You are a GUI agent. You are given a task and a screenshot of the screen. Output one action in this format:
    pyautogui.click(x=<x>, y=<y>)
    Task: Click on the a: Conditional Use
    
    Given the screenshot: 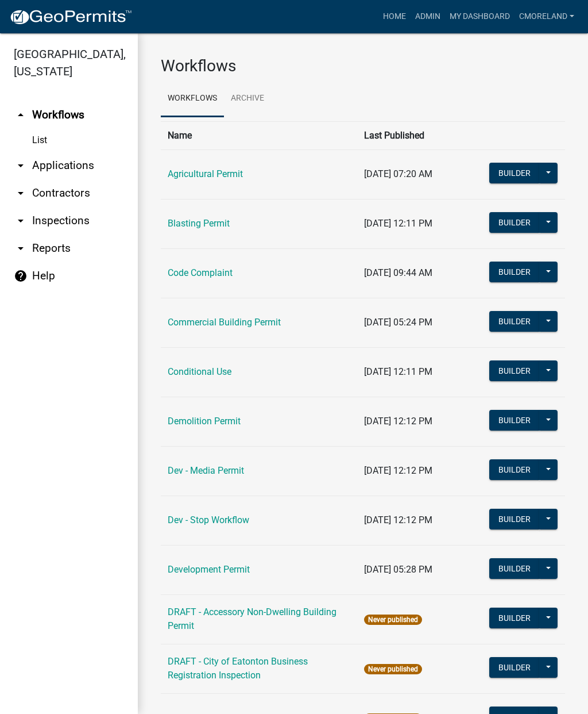 What is the action you would take?
    pyautogui.click(x=199, y=371)
    